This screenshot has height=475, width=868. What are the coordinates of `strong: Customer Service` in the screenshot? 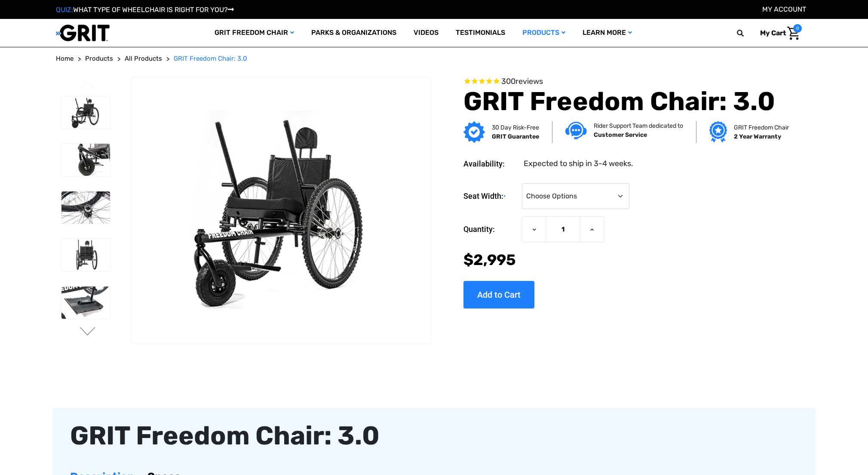 It's located at (620, 135).